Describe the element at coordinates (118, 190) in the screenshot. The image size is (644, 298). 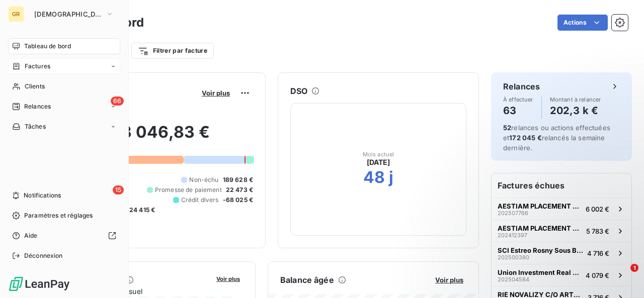
I see `span: 15` at that location.